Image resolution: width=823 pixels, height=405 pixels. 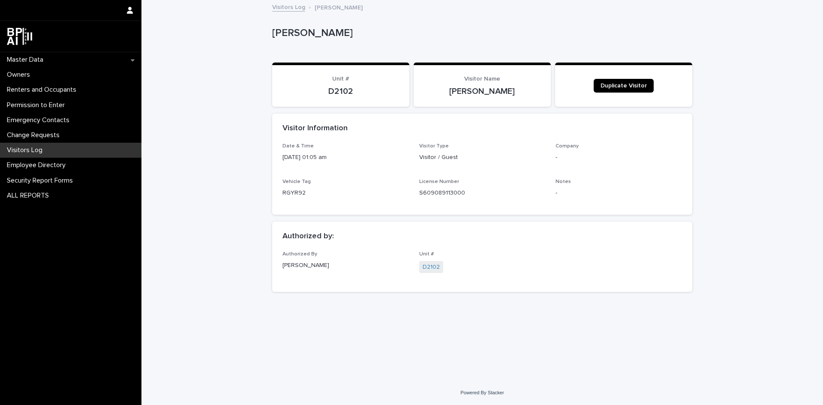 What do you see at coordinates (297, 182) in the screenshot?
I see `span: Vehicle Tag` at bounding box center [297, 182].